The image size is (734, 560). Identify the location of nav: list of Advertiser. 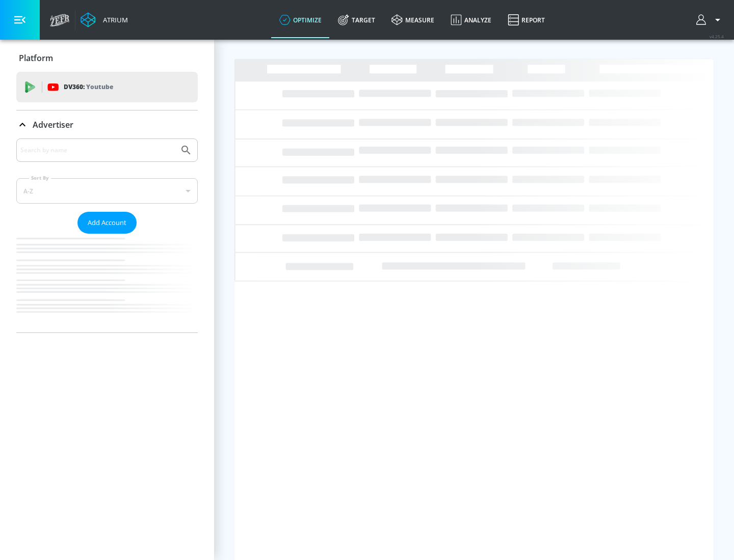
(107, 283).